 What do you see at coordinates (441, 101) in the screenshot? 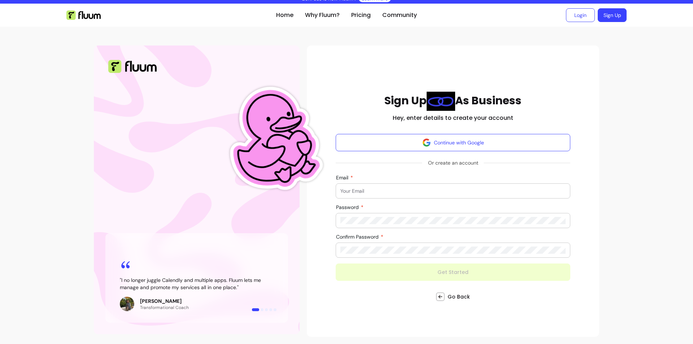
I see `img: link Blue` at bounding box center [441, 101].